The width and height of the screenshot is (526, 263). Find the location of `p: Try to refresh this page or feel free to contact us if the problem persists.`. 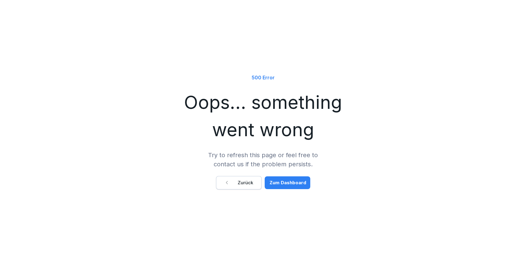

p: Try to refresh this page or feel free to contact us if the problem persists. is located at coordinates (263, 159).